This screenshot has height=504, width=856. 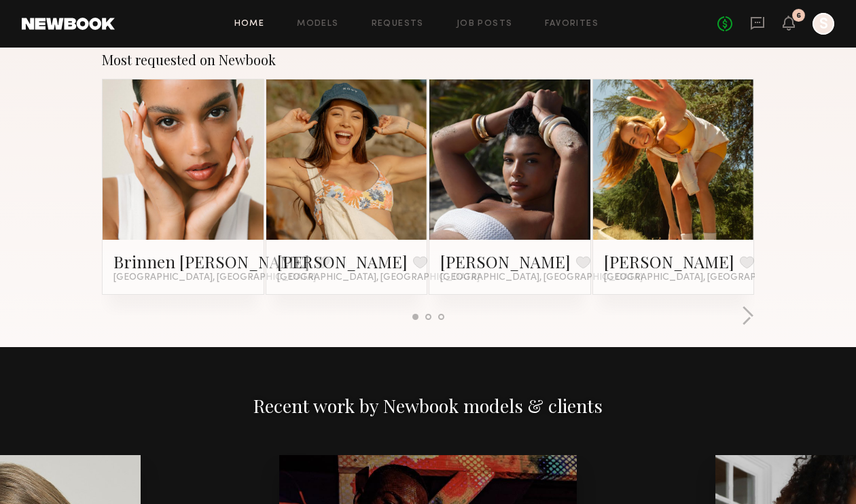 I want to click on a: Models, so click(x=317, y=24).